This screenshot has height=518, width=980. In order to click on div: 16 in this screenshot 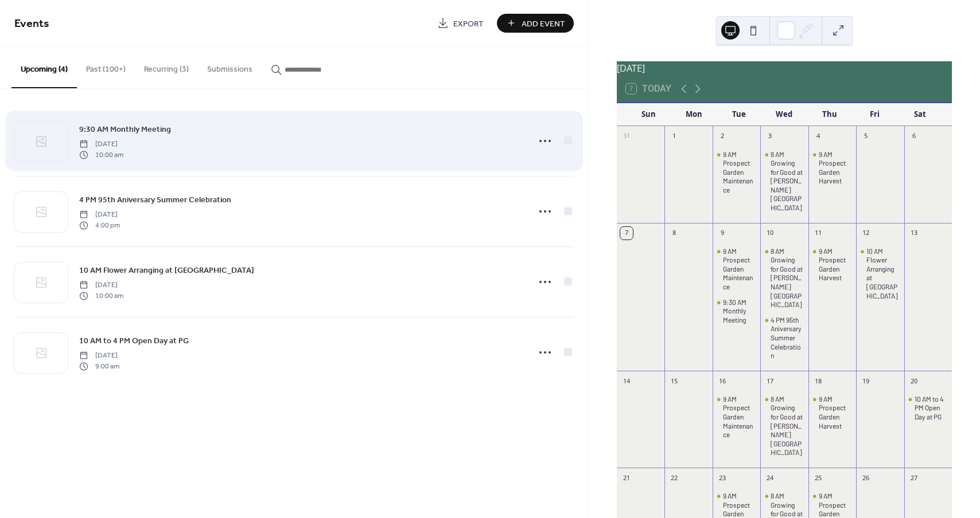, I will do `click(722, 382)`.